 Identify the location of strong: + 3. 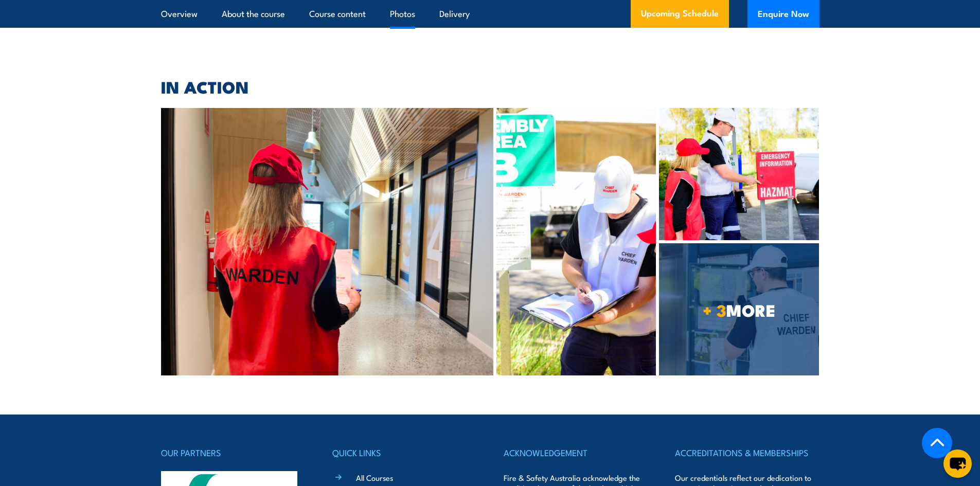
(714, 310).